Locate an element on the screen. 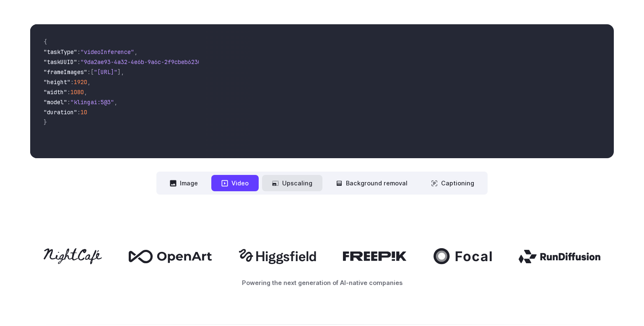  button: Upscaling is located at coordinates (292, 183).